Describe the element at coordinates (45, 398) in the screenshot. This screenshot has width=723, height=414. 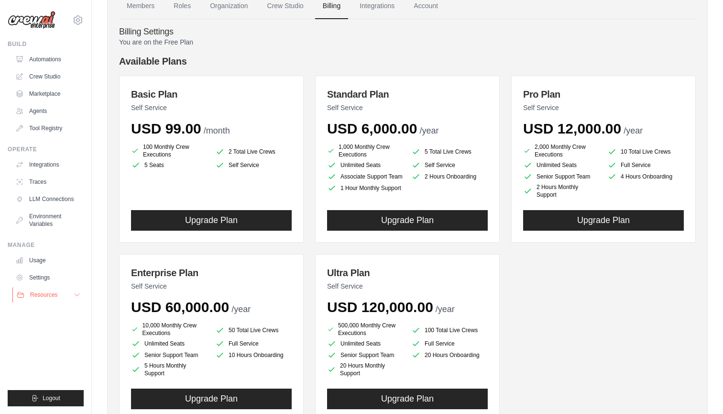
I see `button: Logout` at that location.